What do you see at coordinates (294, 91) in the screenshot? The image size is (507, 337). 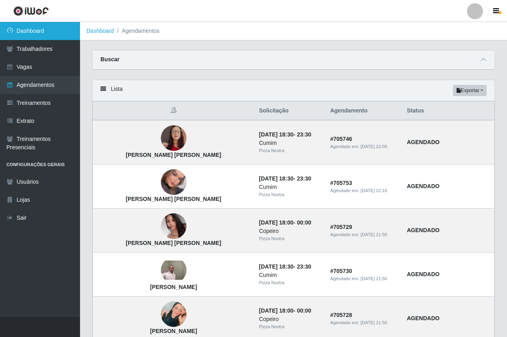 I see `div: Lista` at bounding box center [294, 91].